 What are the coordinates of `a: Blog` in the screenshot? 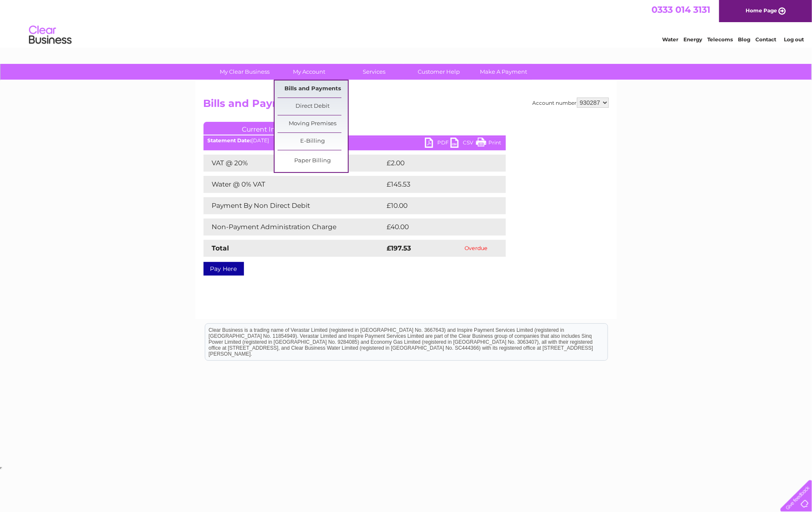 It's located at (744, 40).